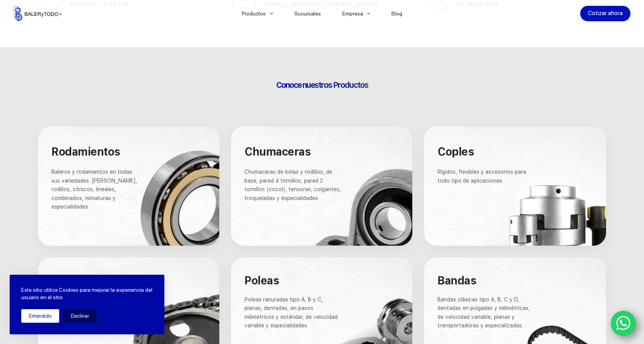 This screenshot has height=344, width=644. What do you see at coordinates (623, 323) in the screenshot?
I see `a: WhatsApp` at bounding box center [623, 323].